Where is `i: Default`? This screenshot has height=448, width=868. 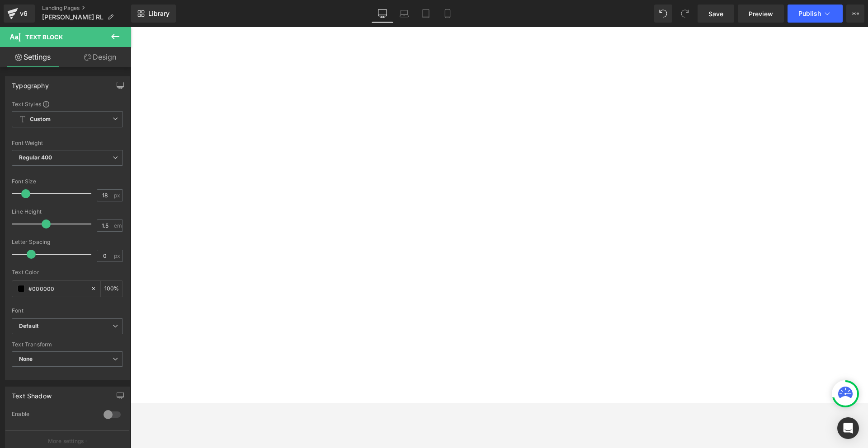
i: Default is located at coordinates (29, 326).